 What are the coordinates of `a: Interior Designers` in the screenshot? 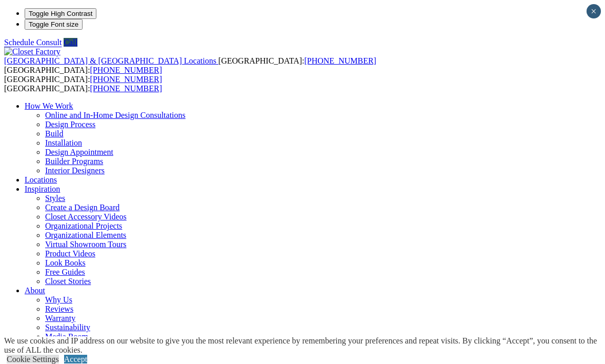 It's located at (75, 170).